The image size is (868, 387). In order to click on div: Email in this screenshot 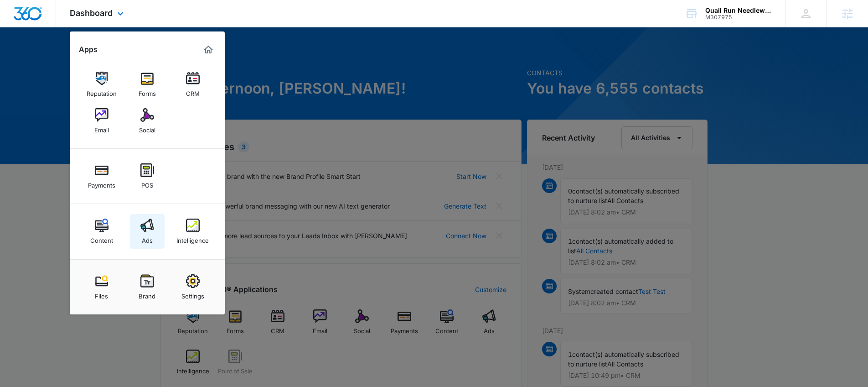, I will do `click(102, 127)`.